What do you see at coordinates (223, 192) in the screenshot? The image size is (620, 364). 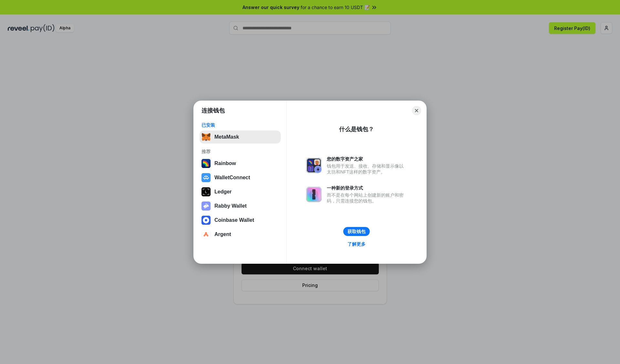 I see `div: Ledger` at bounding box center [223, 192].